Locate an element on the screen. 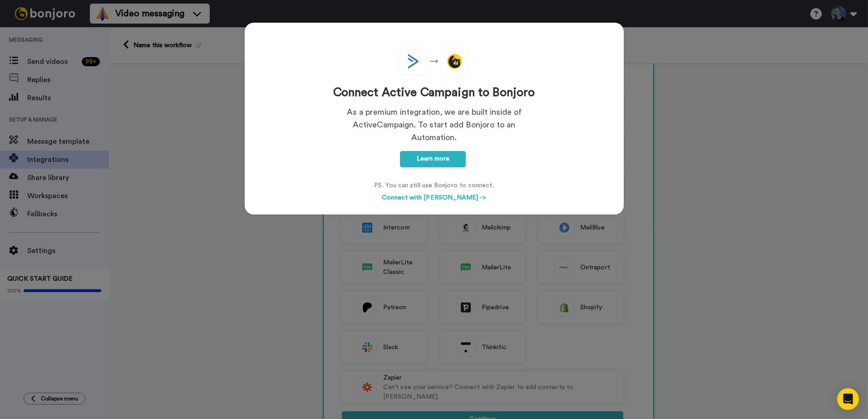 Image resolution: width=868 pixels, height=419 pixels. img: logo_round_yellow.svg is located at coordinates (454, 61).